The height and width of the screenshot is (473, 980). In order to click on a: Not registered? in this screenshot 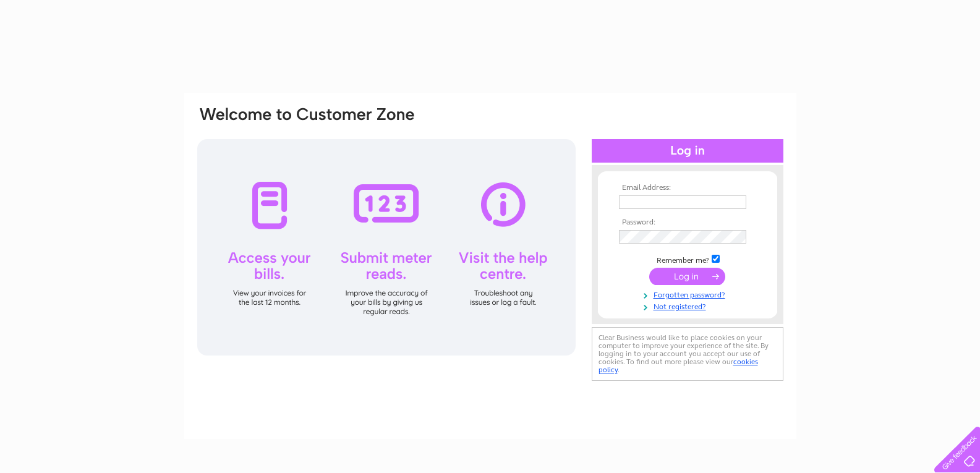, I will do `click(689, 305)`.